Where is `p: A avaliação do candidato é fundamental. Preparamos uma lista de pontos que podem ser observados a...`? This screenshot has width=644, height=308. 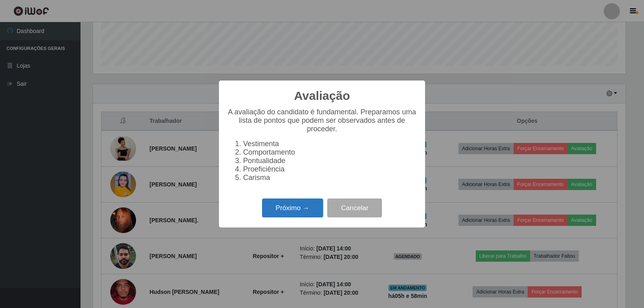 p: A avaliação do candidato é fundamental. Preparamos uma lista de pontos que podem ser observados a... is located at coordinates (322, 121).